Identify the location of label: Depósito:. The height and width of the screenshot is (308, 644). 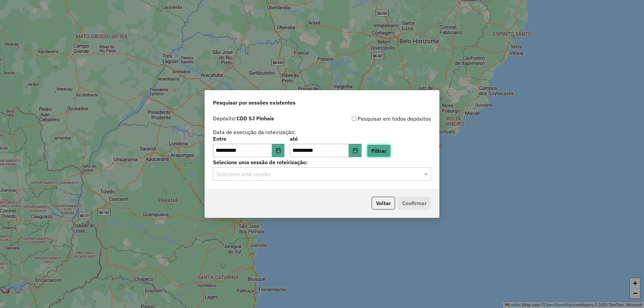
(243, 119).